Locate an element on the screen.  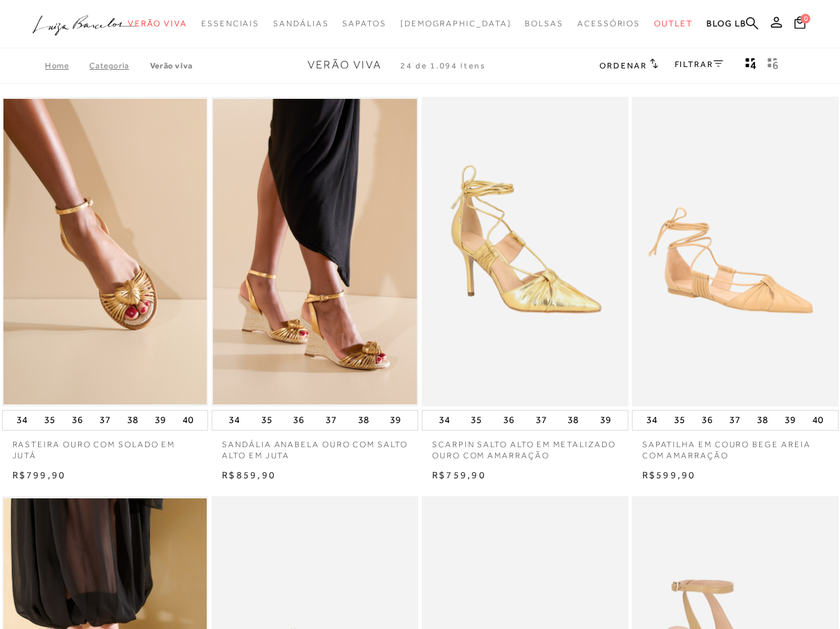
a: noSubCategoriesText is located at coordinates (455, 23).